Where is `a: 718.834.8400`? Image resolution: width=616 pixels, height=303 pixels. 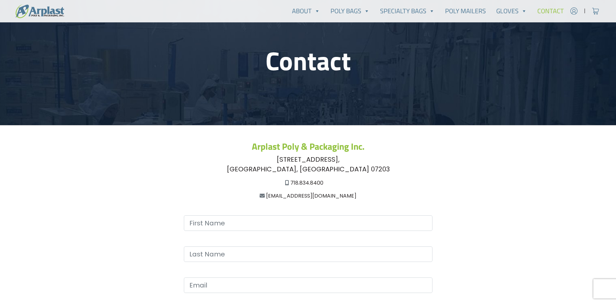
a: 718.834.8400 is located at coordinates (307, 183).